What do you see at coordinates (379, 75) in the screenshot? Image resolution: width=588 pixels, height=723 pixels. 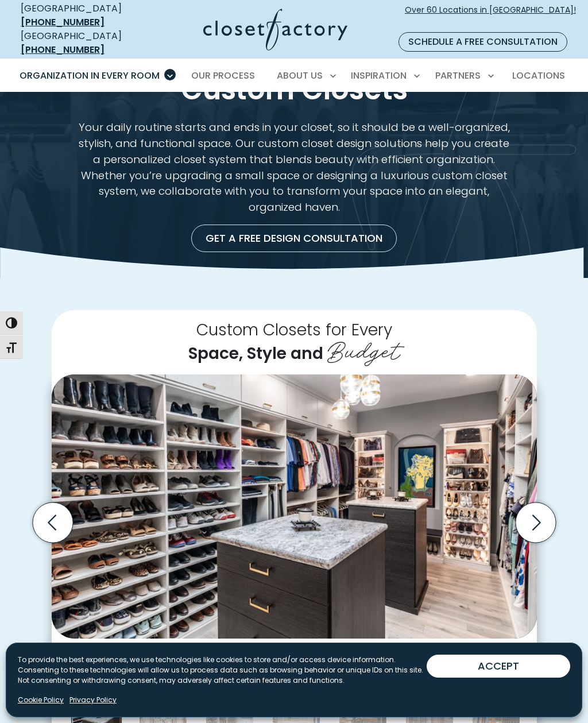 I see `span: Inspiration` at bounding box center [379, 75].